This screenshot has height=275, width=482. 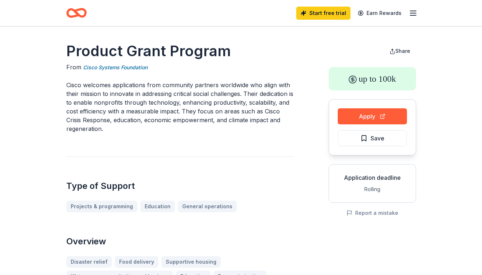 What do you see at coordinates (180, 241) in the screenshot?
I see `h2: Overview` at bounding box center [180, 241].